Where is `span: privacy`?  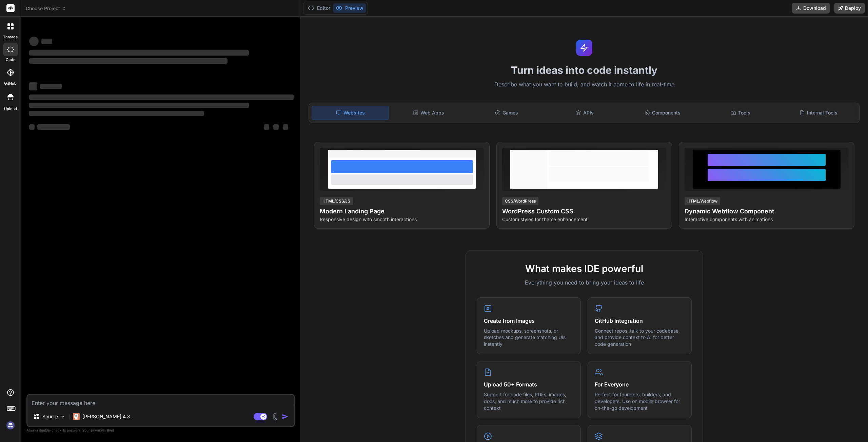
span: privacy is located at coordinates (97, 430).